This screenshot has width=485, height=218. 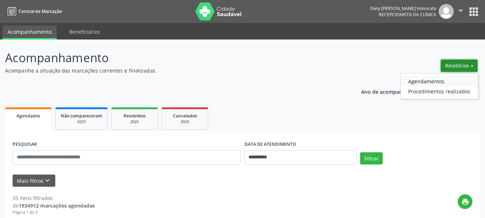 I want to click on a: Agendamentos, so click(x=439, y=81).